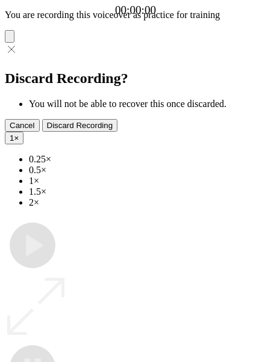 This screenshot has height=362, width=271. Describe the element at coordinates (147, 104) in the screenshot. I see `li: You will not be able to recover this once discarded.` at that location.